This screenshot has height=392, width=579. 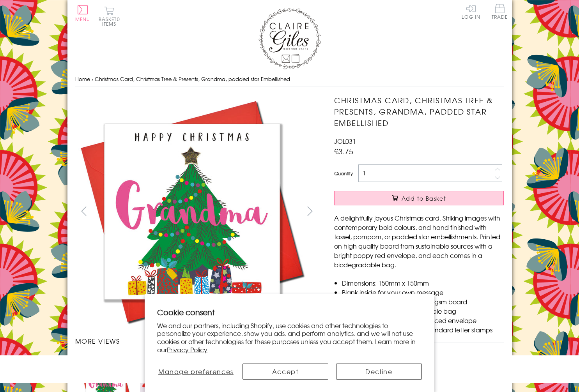 What do you see at coordinates (471, 11) in the screenshot?
I see `a: Log In` at bounding box center [471, 11].